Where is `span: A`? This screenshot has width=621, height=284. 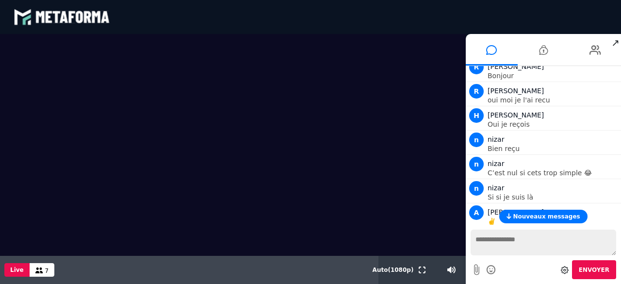
span: A is located at coordinates (476, 212).